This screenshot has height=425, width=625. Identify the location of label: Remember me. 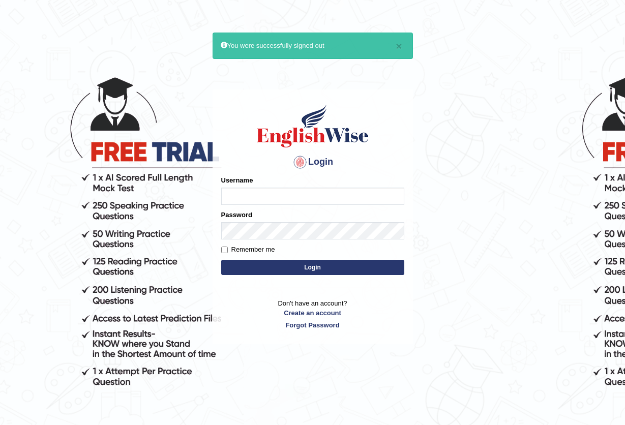
(248, 250).